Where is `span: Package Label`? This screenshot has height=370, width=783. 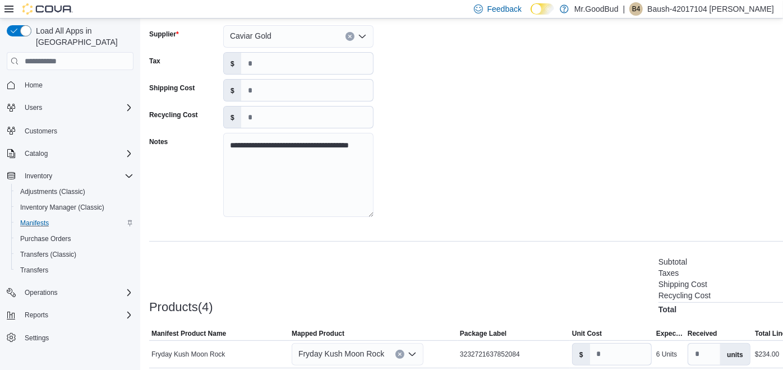 span: Package Label is located at coordinates (483, 334).